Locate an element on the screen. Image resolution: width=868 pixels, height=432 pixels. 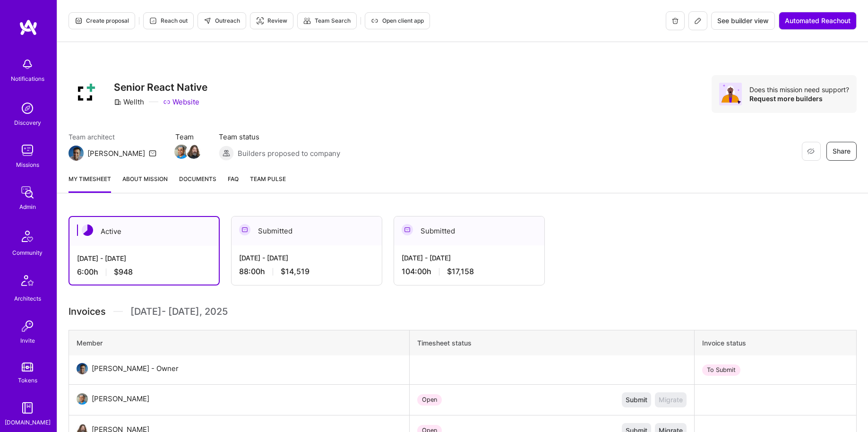
i: icon Mail is located at coordinates (153, 153).